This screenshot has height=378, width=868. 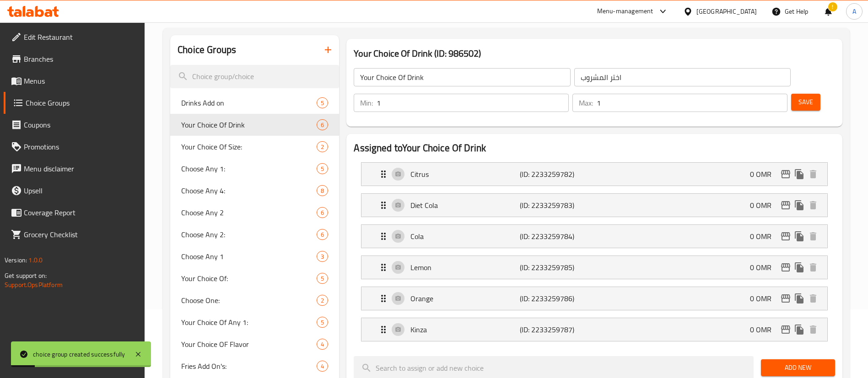 What do you see at coordinates (805, 102) in the screenshot?
I see `button: Save` at bounding box center [805, 102].